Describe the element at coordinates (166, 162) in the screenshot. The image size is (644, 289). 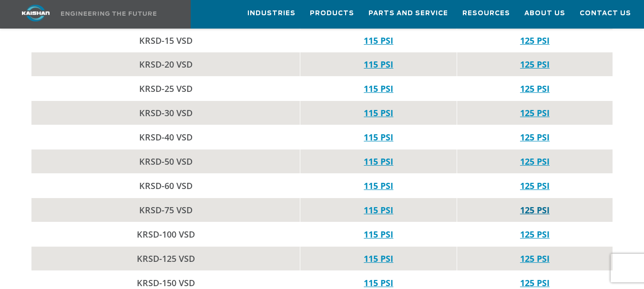
I see `td: KRSD-50 VSD` at that location.